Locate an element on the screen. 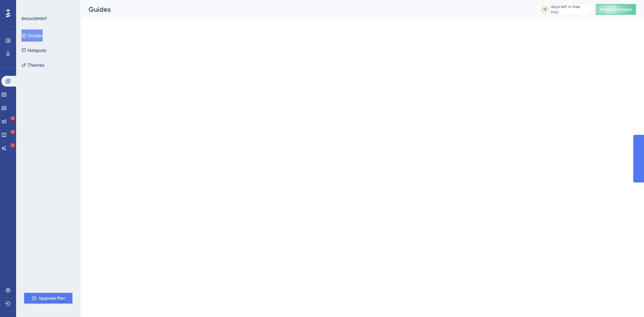  div: days left in free trial is located at coordinates (569, 9).